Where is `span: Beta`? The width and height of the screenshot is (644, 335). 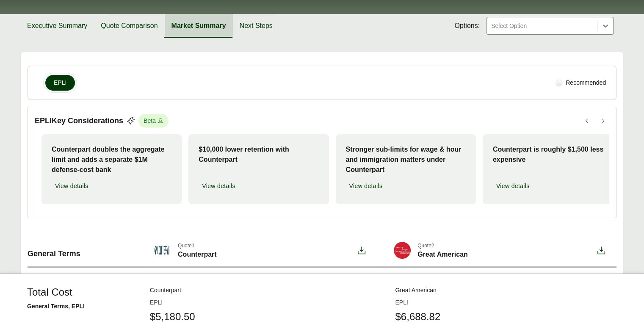
span: Beta is located at coordinates (154, 121).